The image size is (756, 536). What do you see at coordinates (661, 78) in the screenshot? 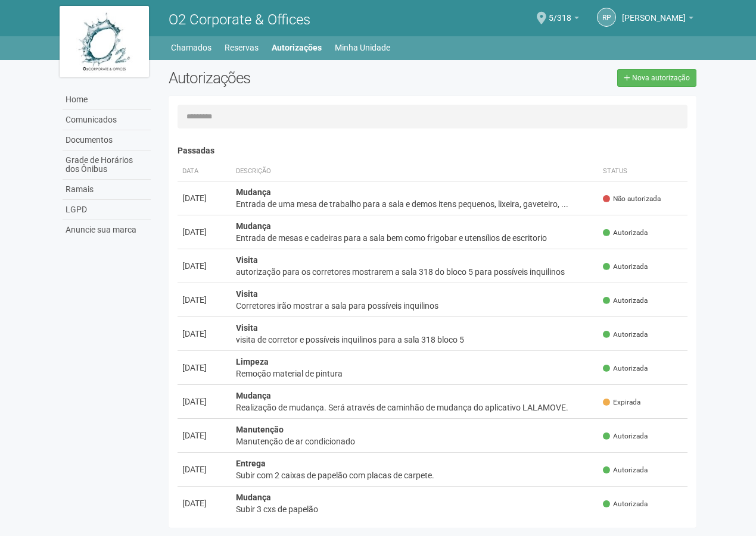
I see `span: Nova autorização` at bounding box center [661, 78].